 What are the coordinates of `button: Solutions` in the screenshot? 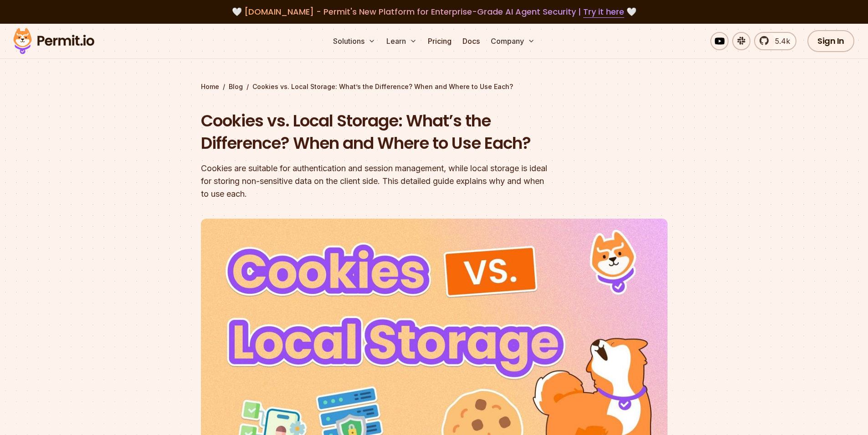 It's located at (354, 41).